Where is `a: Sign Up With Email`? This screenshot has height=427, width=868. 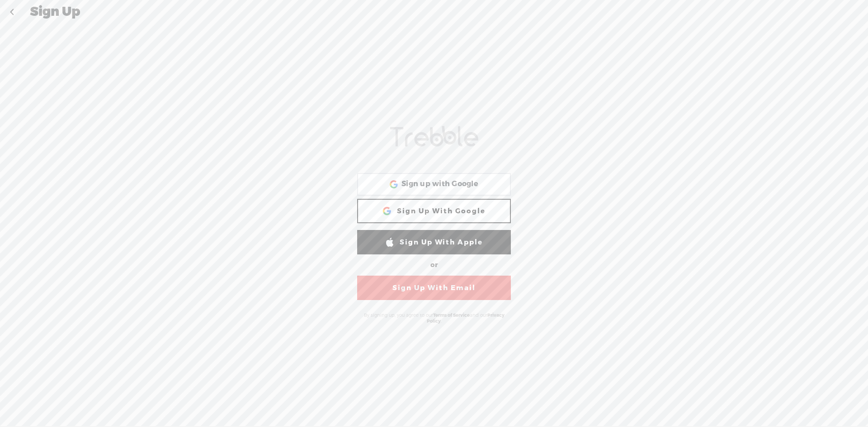 a: Sign Up With Email is located at coordinates (434, 288).